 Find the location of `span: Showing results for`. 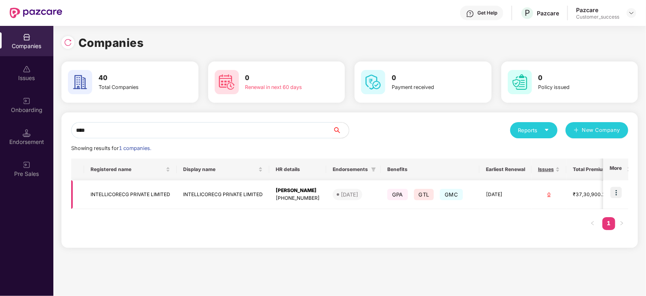

span: Showing results for is located at coordinates (111, 148).